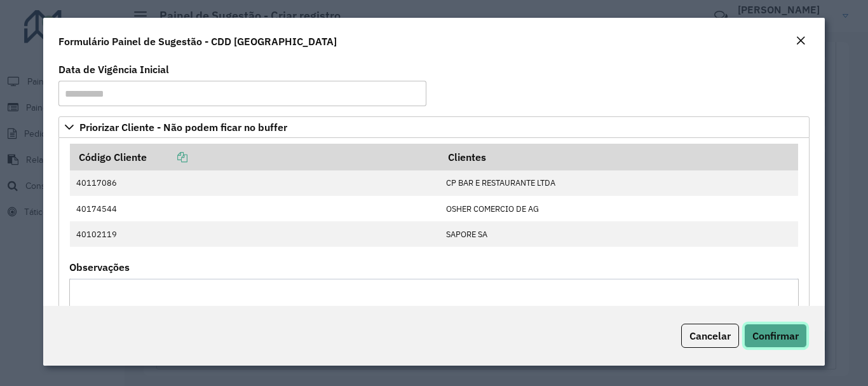 The width and height of the screenshot is (868, 386). I want to click on span: Confirmar, so click(775, 336).